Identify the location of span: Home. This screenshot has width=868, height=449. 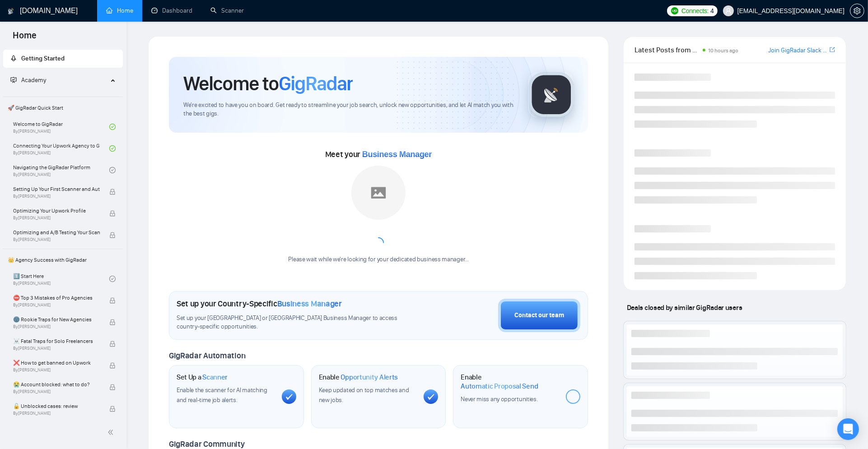
(24, 38).